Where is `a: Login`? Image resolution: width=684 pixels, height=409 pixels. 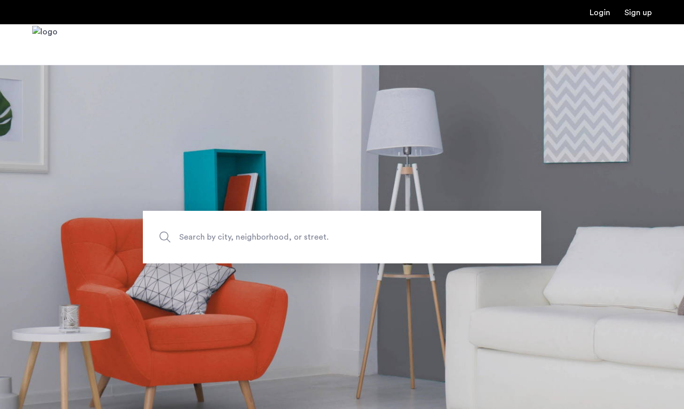 a: Login is located at coordinates (600, 13).